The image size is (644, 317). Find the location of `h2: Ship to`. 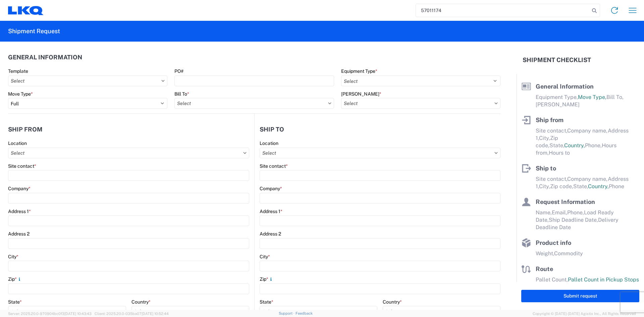

h2: Ship to is located at coordinates (272, 130).